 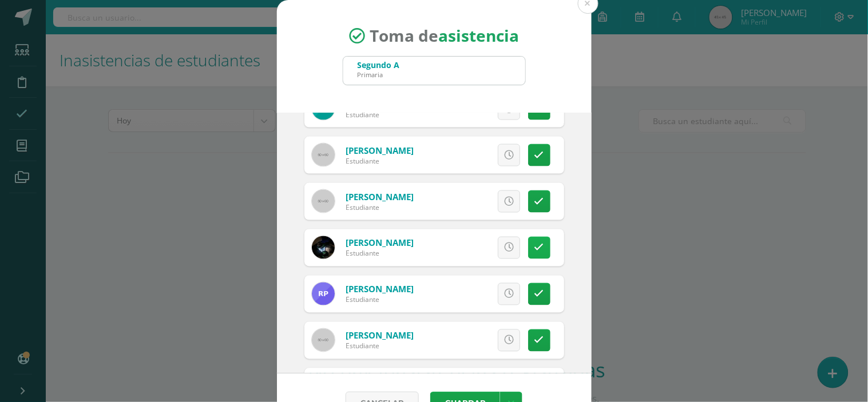 What do you see at coordinates (324, 248) in the screenshot?
I see `img: 154bfa872e753fc08c08dca4ea0af92a.png` at bounding box center [324, 248].